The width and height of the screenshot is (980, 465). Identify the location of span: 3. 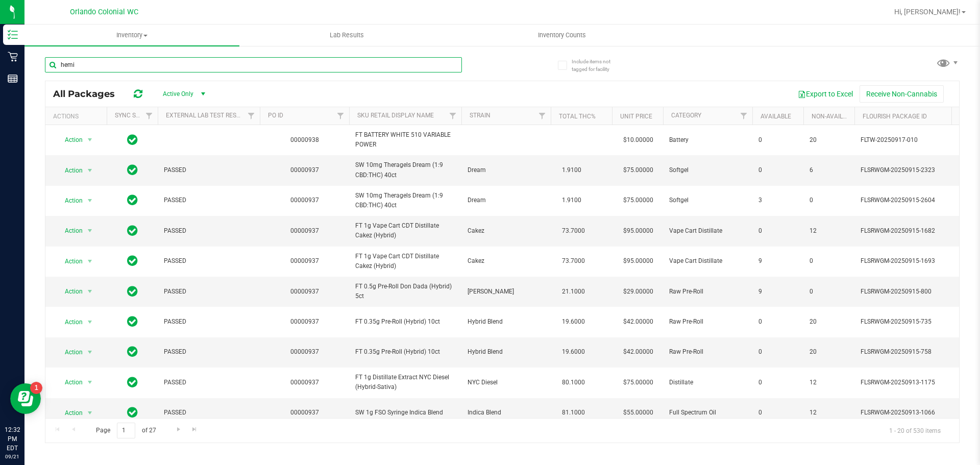
(778, 200).